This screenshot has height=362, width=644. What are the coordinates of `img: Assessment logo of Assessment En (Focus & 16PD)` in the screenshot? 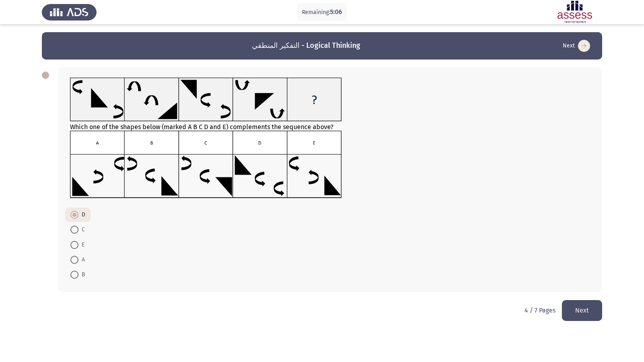 It's located at (575, 12).